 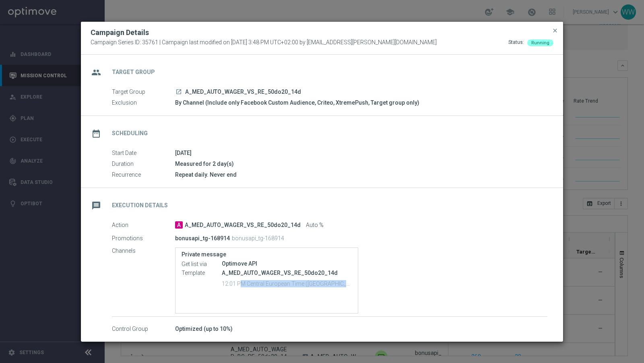 I want to click on label: Get list via, so click(x=202, y=264).